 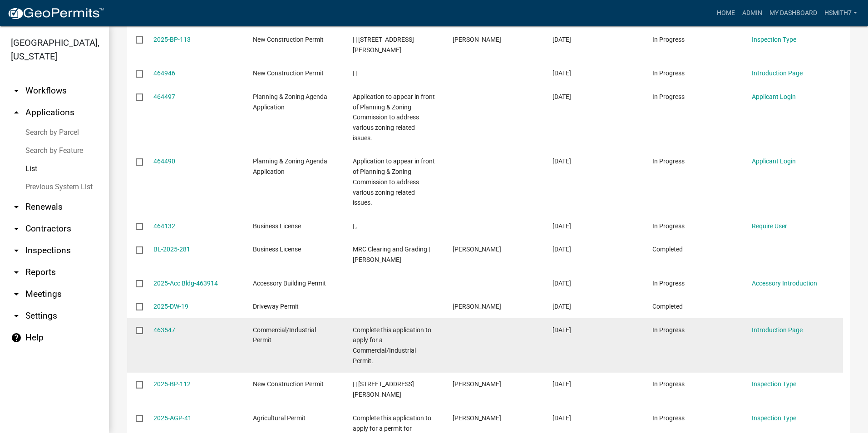 What do you see at coordinates (16, 113) in the screenshot?
I see `i: arrow_drop_up` at bounding box center [16, 113].